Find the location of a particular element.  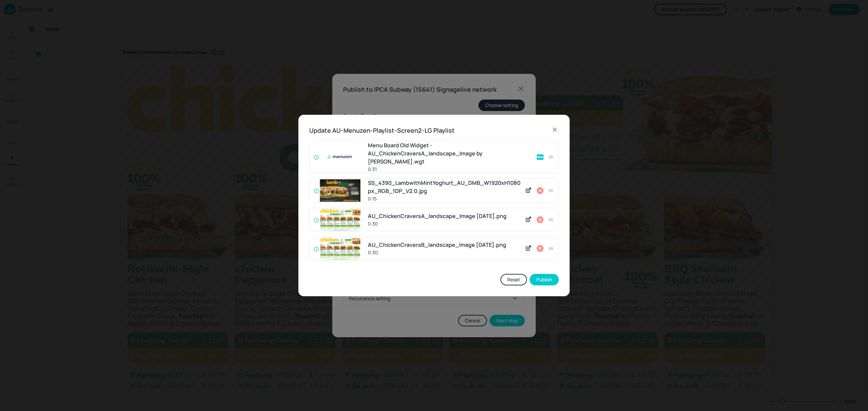

button: Publish is located at coordinates (544, 280).